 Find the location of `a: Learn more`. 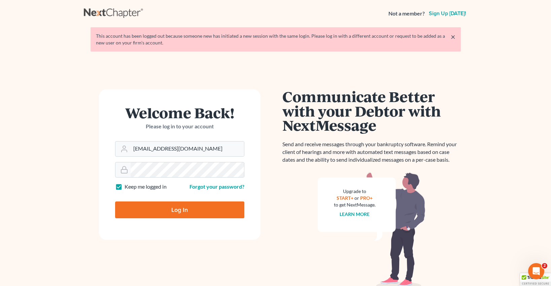

a: Learn more is located at coordinates (354, 214).